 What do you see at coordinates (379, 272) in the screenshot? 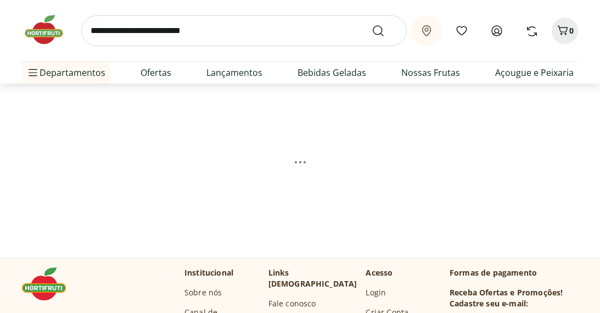
I see `p: Acesso` at bounding box center [379, 272].